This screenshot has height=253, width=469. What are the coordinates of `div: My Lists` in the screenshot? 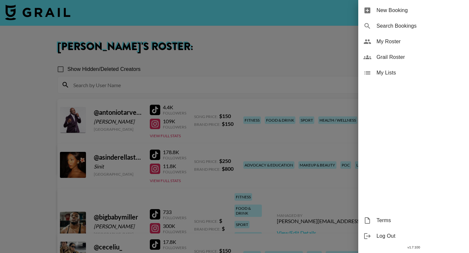 It's located at (413, 73).